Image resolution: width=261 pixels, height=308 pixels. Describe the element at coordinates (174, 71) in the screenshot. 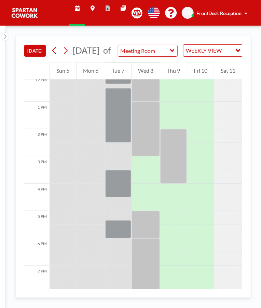

I see `div: Thu 9` at that location.